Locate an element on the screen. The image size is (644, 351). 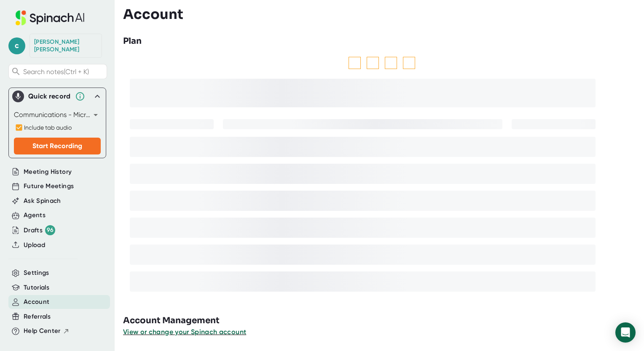
div: Communications - Microphone Array on SoundWire Device (SoundWire Audio) is located at coordinates (57, 115).